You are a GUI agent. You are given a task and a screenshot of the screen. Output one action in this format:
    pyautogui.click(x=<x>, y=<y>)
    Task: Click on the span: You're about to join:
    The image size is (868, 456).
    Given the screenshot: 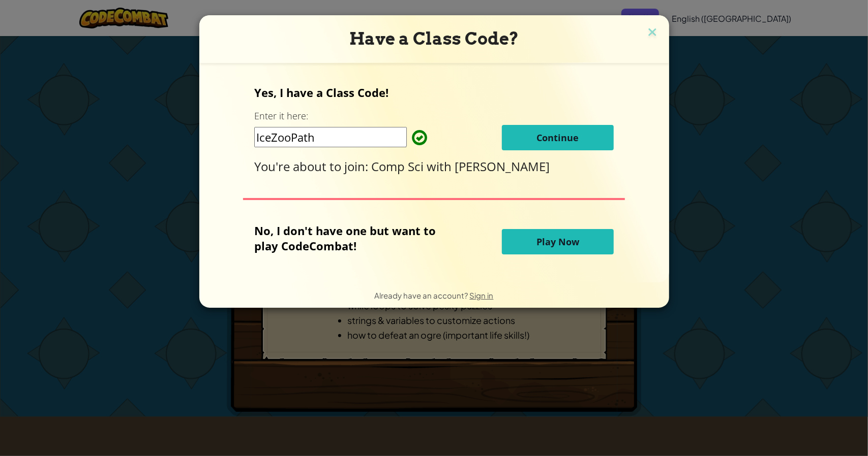 What is the action you would take?
    pyautogui.click(x=313, y=166)
    